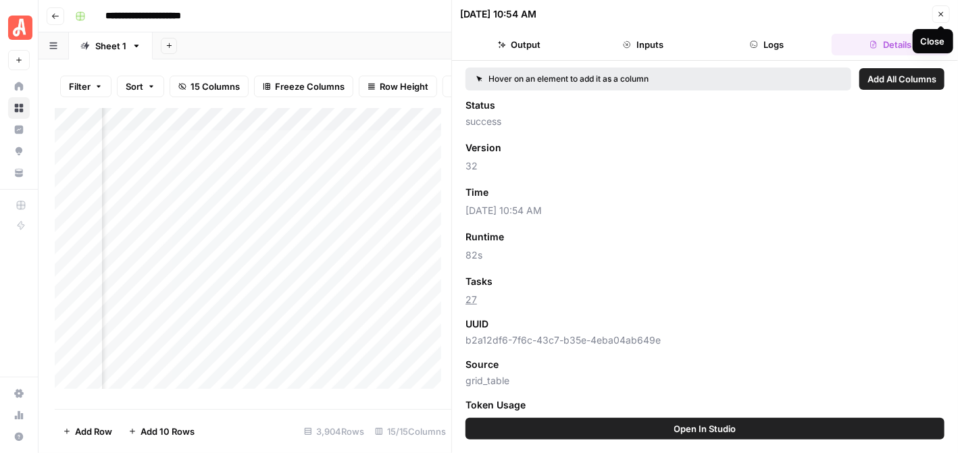 This screenshot has width=958, height=453. What do you see at coordinates (86, 86) in the screenshot?
I see `button: Filter` at bounding box center [86, 86].